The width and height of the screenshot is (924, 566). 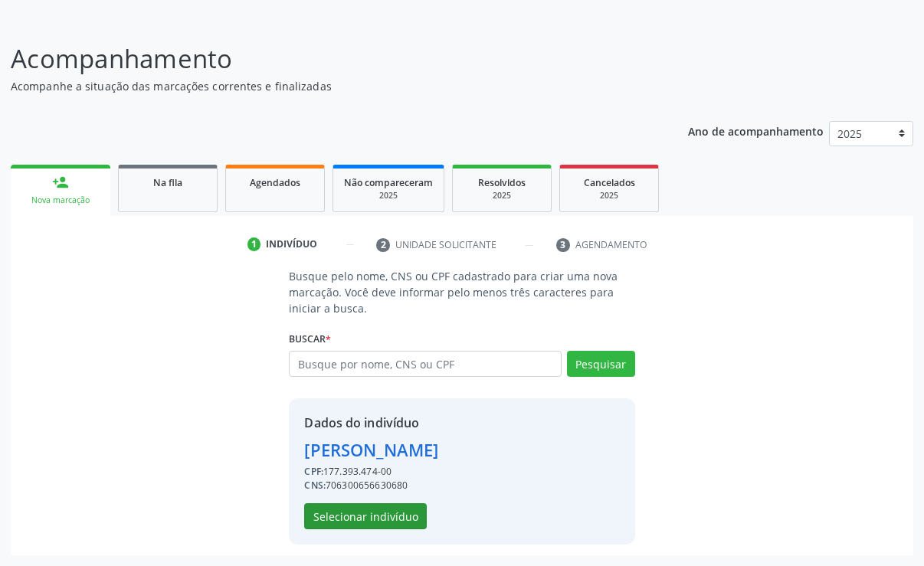 I want to click on span: Não compareceram, so click(x=388, y=182).